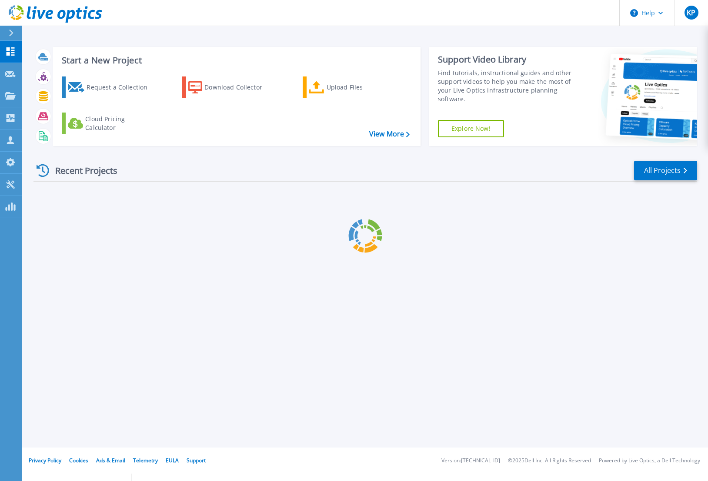 This screenshot has width=708, height=481. What do you see at coordinates (351, 87) in the screenshot?
I see `a: Upload Files` at bounding box center [351, 87].